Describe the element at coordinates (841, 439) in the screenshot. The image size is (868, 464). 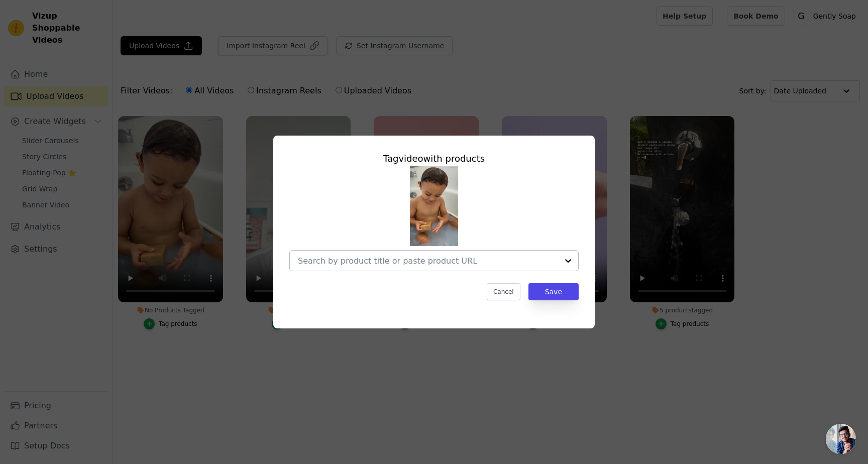
I see `div: Open chat` at that location.